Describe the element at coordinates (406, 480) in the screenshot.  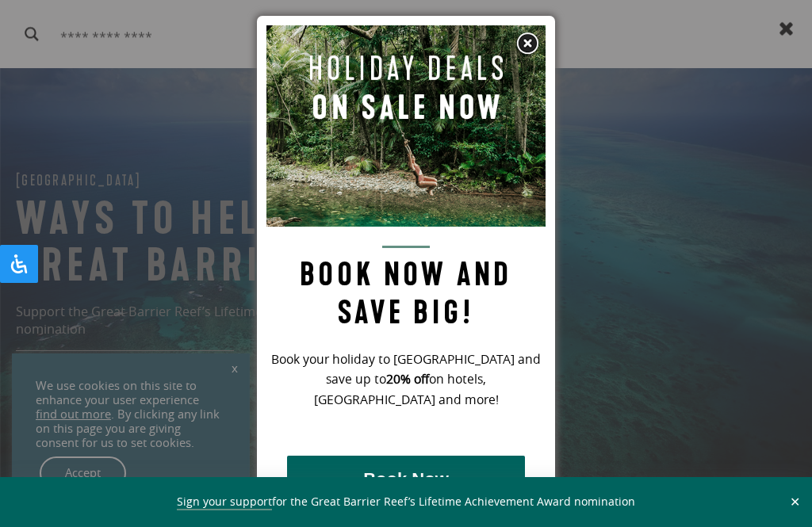
I see `button: Book Now` at that location.